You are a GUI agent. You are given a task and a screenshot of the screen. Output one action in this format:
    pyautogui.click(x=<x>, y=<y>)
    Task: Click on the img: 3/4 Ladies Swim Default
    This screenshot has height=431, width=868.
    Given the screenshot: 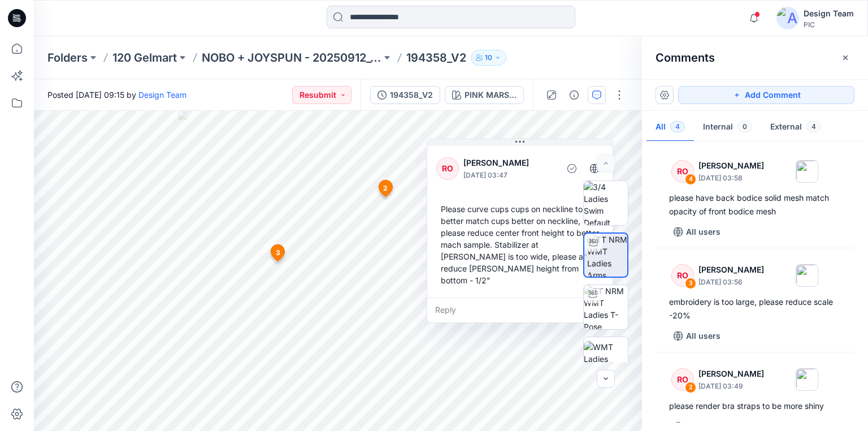 What is the action you would take?
    pyautogui.click(x=606, y=203)
    